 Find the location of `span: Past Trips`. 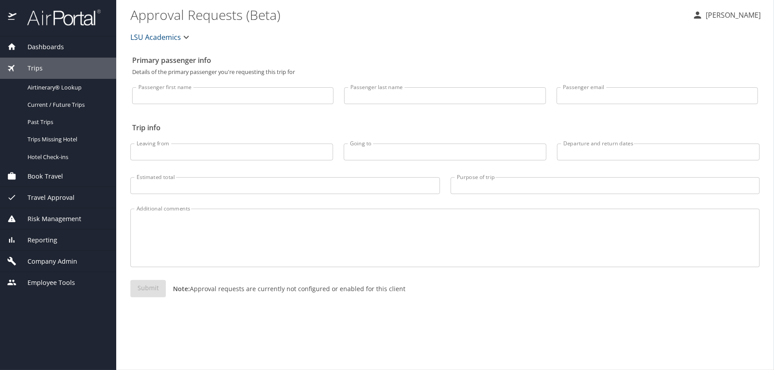

span: Past Trips is located at coordinates (67, 122).